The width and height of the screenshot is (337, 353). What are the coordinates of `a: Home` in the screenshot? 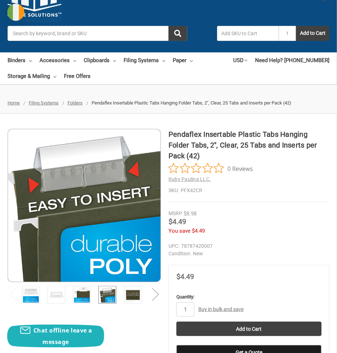 It's located at (14, 103).